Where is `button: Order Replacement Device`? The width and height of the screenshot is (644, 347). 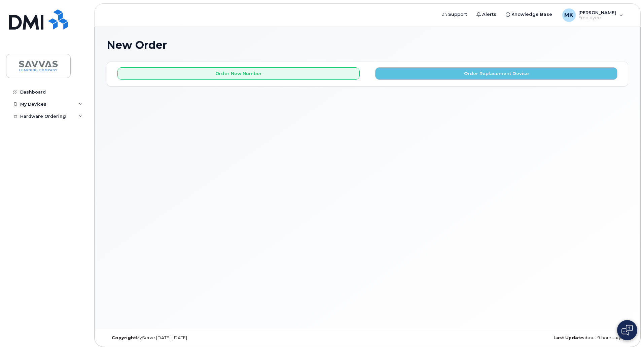
button: Order Replacement Device is located at coordinates (497, 73).